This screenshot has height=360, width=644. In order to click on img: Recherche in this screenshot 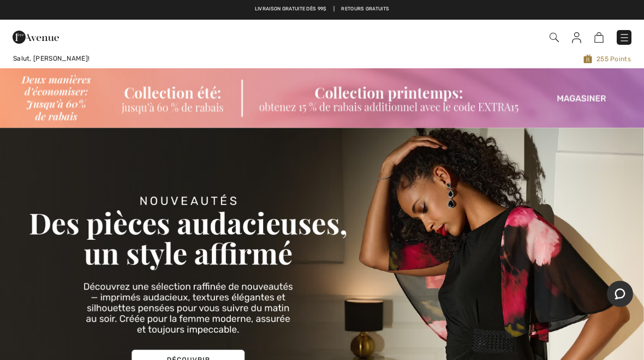, I will do `click(554, 37)`.